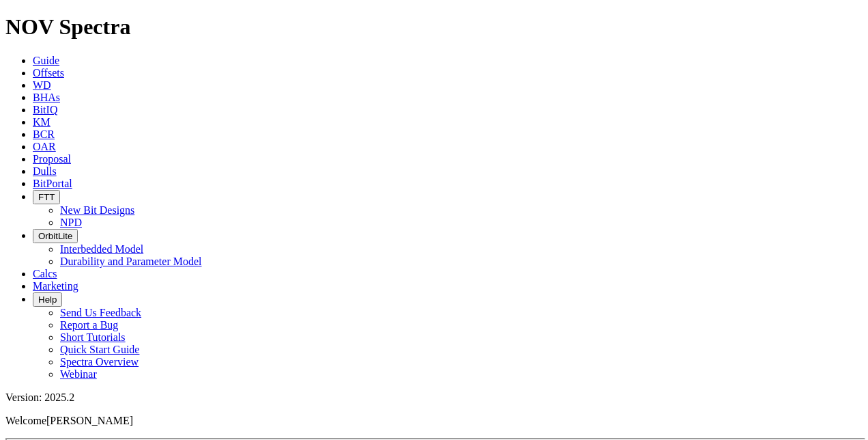  I want to click on a: BitIQ, so click(45, 110).